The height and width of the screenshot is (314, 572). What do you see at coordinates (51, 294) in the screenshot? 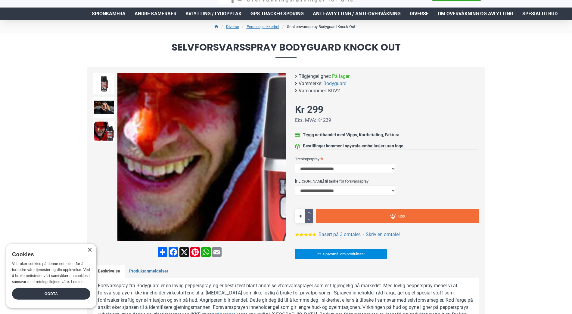
I see `div: Godta` at bounding box center [51, 294].